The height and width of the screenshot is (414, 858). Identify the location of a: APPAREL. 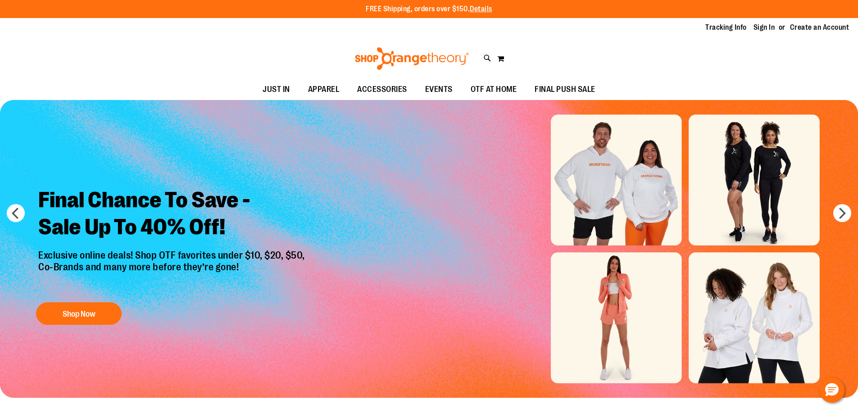
(324, 90).